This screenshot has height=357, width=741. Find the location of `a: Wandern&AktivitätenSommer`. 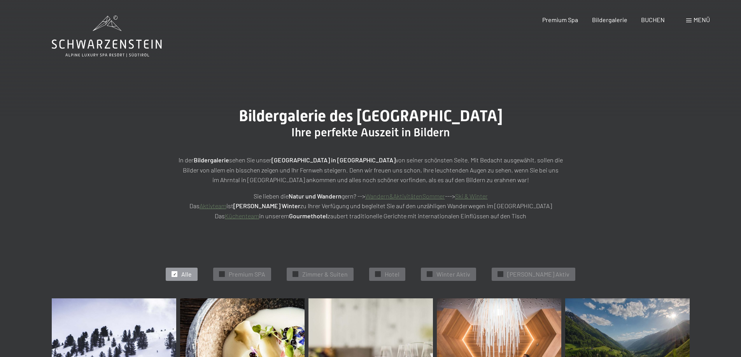

a: Wandern&AktivitätenSommer is located at coordinates (405, 196).